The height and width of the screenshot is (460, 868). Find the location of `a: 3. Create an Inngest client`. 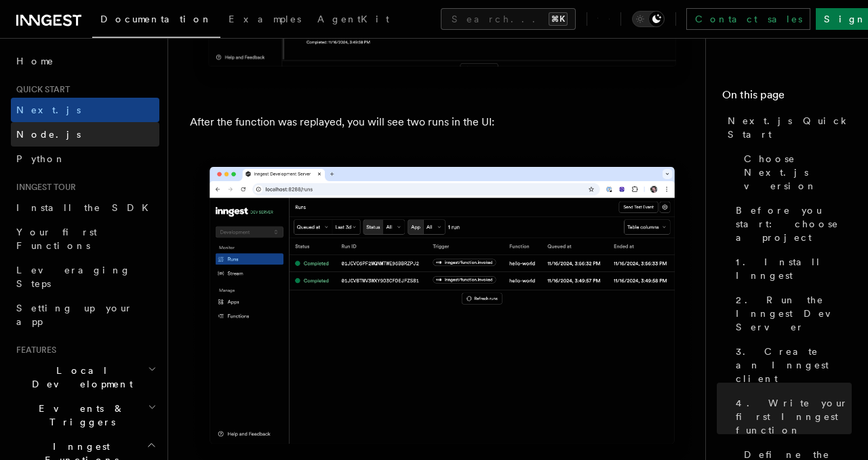

a: 3. Create an Inngest client is located at coordinates (790, 365).